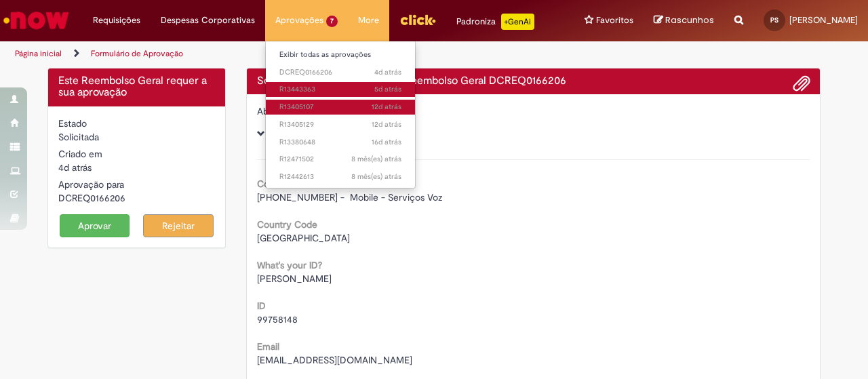 The image size is (868, 379). What do you see at coordinates (495, 22) in the screenshot?
I see `div: Padroniza` at bounding box center [495, 22].